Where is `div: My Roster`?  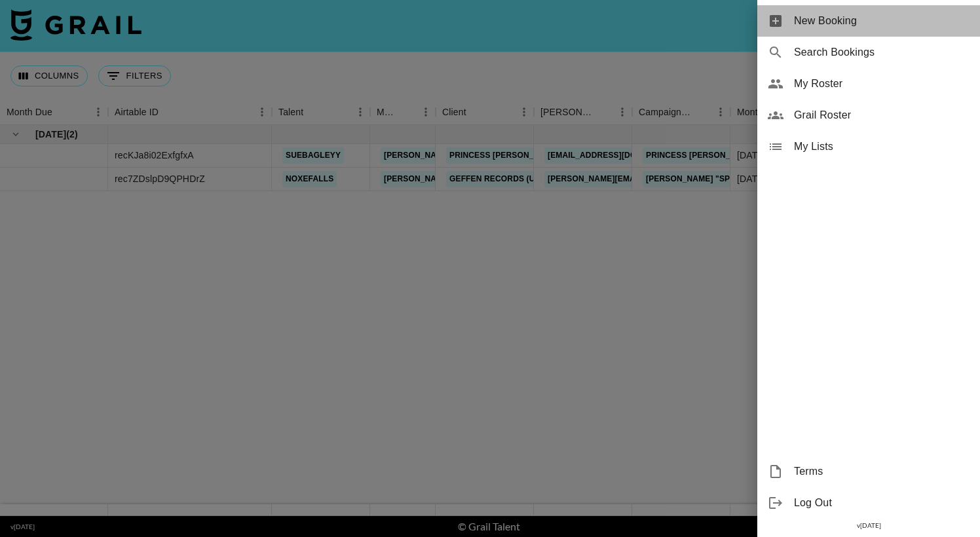
div: My Roster is located at coordinates (868, 84).